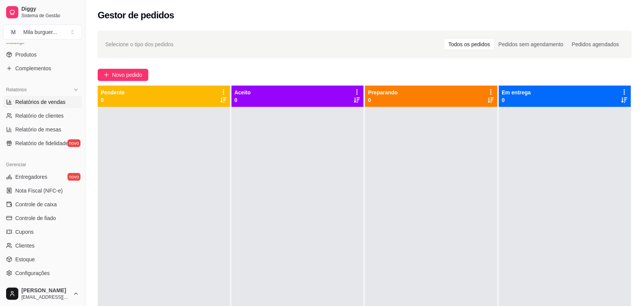 The image size is (644, 306). Describe the element at coordinates (42, 68) in the screenshot. I see `a: Complementos` at that location.